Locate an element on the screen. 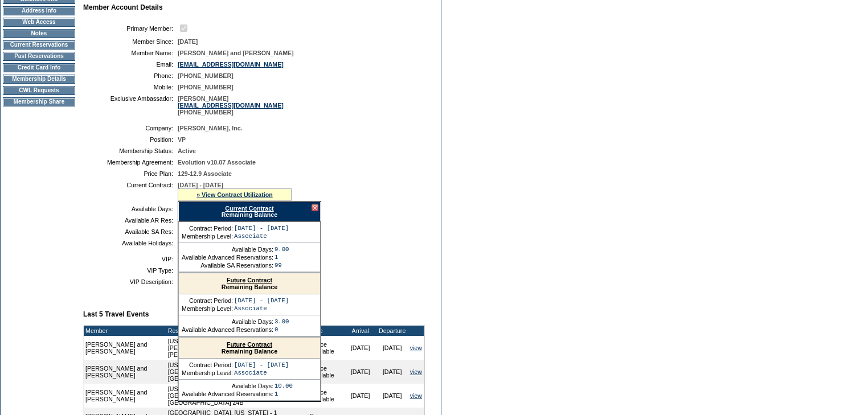  td: Exclusive Ambassador: is located at coordinates (130, 105).